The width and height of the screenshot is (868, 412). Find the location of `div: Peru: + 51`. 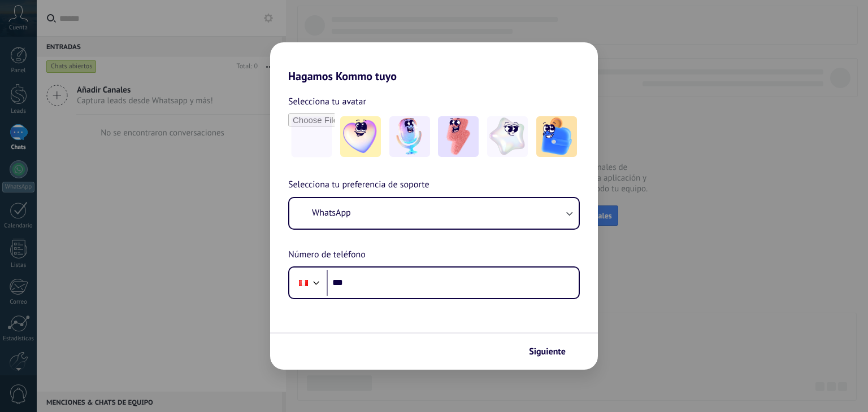

div: Peru: + 51 is located at coordinates (303, 283).